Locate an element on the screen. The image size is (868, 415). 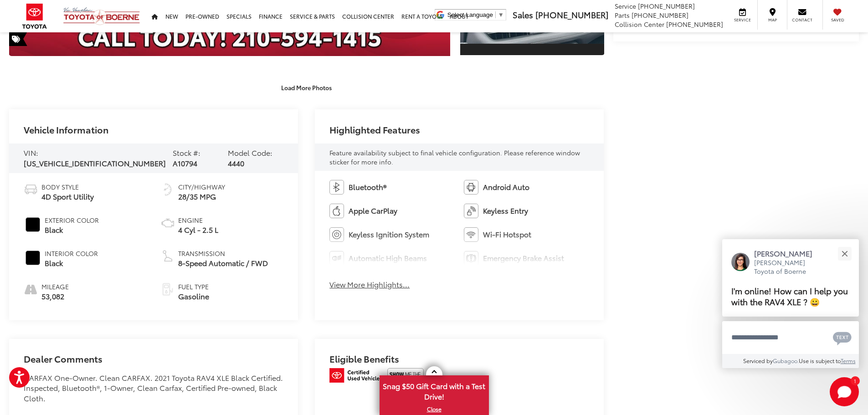
span: A10794 is located at coordinates (185, 163).